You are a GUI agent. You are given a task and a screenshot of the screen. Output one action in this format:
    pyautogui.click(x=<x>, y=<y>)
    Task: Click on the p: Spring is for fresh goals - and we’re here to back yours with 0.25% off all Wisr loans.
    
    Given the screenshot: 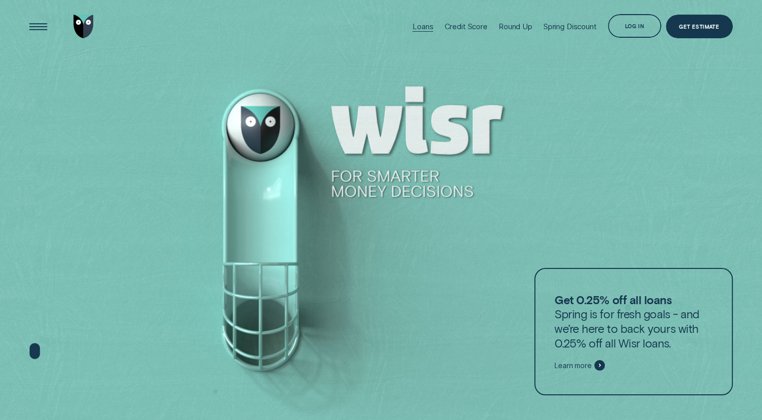 What is the action you would take?
    pyautogui.click(x=634, y=321)
    